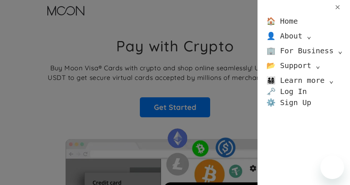 The height and width of the screenshot is (185, 350). Describe the element at coordinates (289, 103) in the screenshot. I see `a: ⚙️ Sign Up` at that location.